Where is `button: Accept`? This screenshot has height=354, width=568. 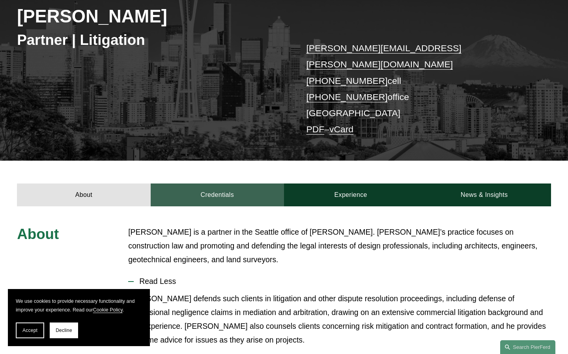 button: Accept is located at coordinates (30, 331).